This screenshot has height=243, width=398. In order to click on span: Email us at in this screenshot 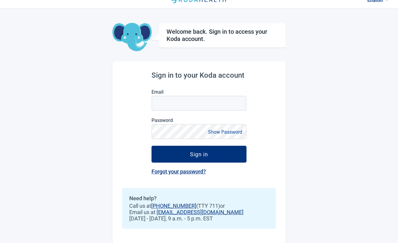, I will do `click(199, 212)`.